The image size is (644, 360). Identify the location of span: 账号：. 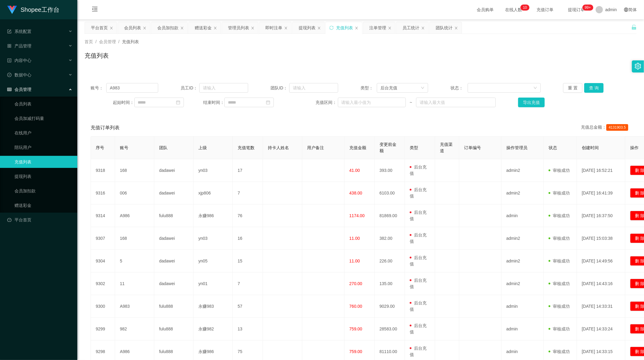
(98, 88).